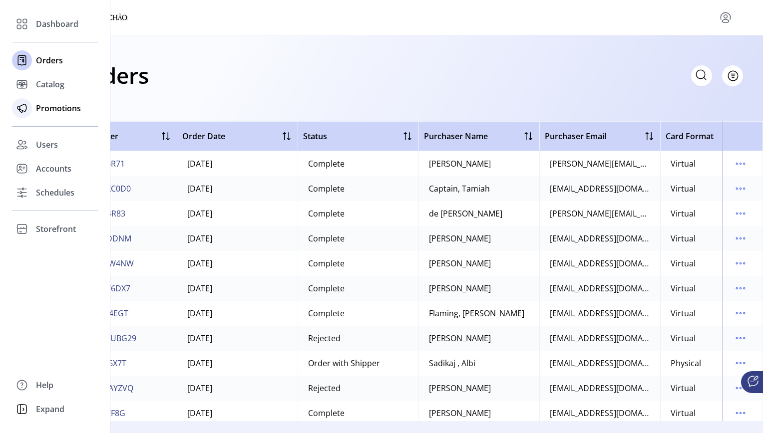 This screenshot has height=433, width=763. What do you see at coordinates (344, 364) in the screenshot?
I see `div: Order with Shipper` at bounding box center [344, 364].